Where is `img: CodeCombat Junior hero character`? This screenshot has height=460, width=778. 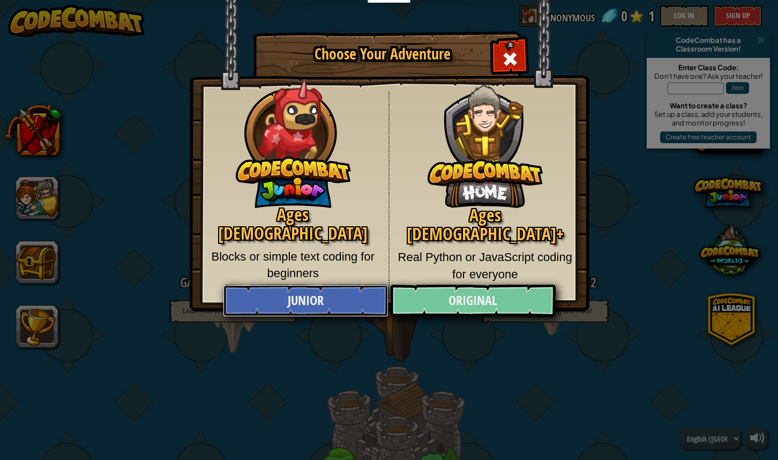 img: CodeCombat Junior hero character is located at coordinates (293, 139).